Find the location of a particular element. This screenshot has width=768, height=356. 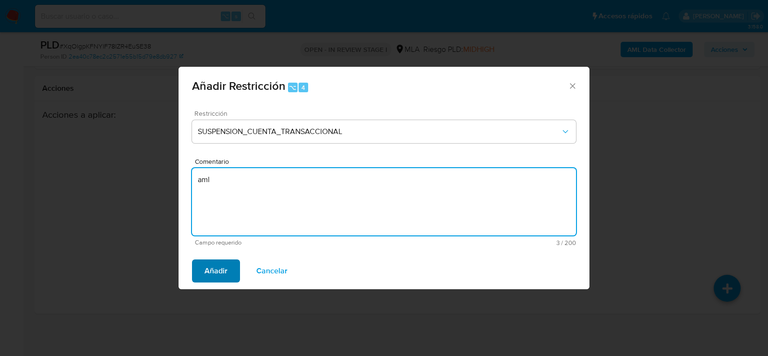

span: Añadir is located at coordinates (216, 271).